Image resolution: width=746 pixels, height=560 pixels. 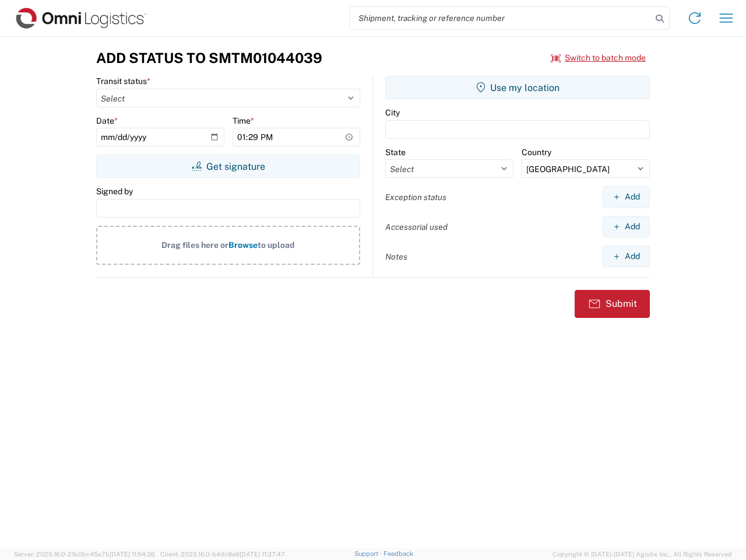 I want to click on label: Notes, so click(x=397, y=257).